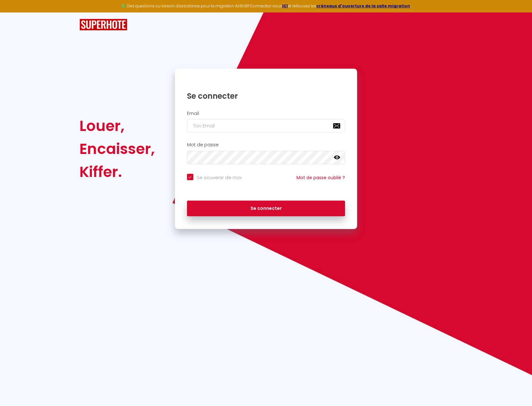  I want to click on a: ICI, so click(285, 6).